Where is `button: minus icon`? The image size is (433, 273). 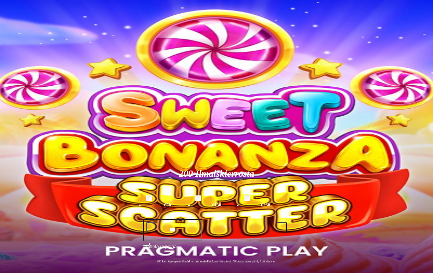
button: minus icon is located at coordinates (151, 228).